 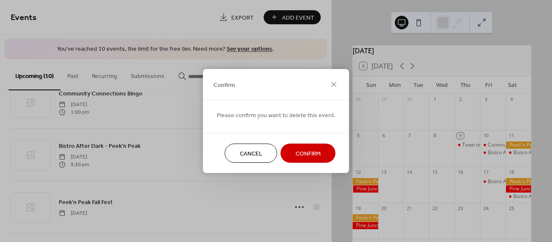 What do you see at coordinates (251, 154) in the screenshot?
I see `span: Cancel` at bounding box center [251, 154].